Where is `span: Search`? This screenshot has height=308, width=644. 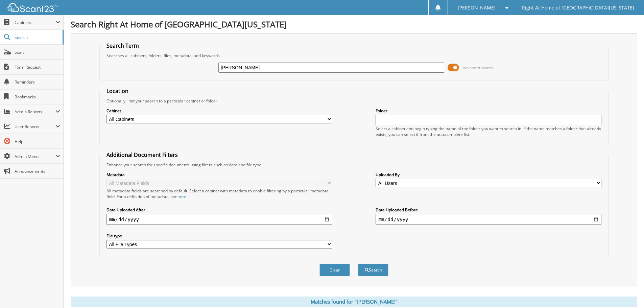 span: Search is located at coordinates (37, 37).